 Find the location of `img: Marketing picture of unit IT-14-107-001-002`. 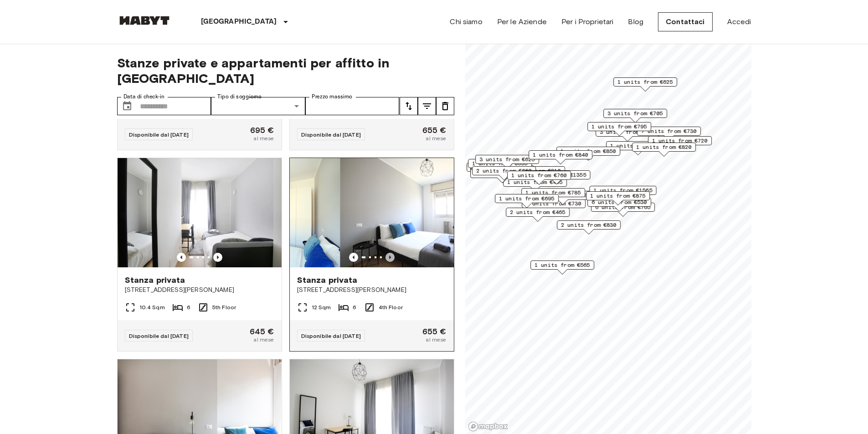

img: Marketing picture of unit IT-14-107-001-002 is located at coordinates (200, 212).